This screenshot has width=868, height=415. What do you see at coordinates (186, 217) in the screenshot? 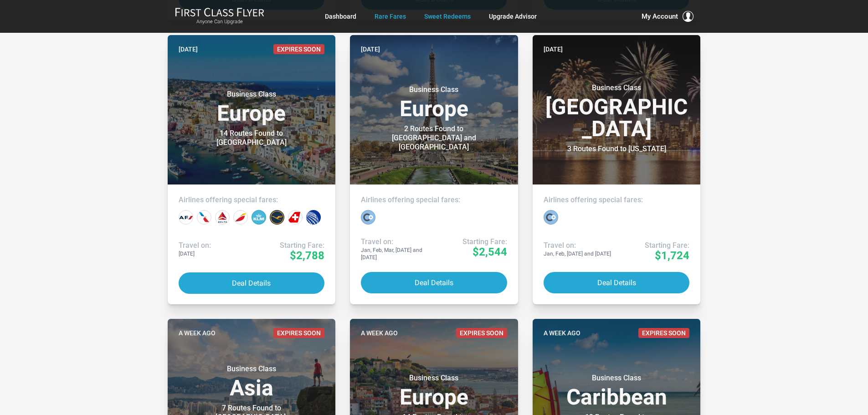
I see `div: Air France` at bounding box center [186, 217].